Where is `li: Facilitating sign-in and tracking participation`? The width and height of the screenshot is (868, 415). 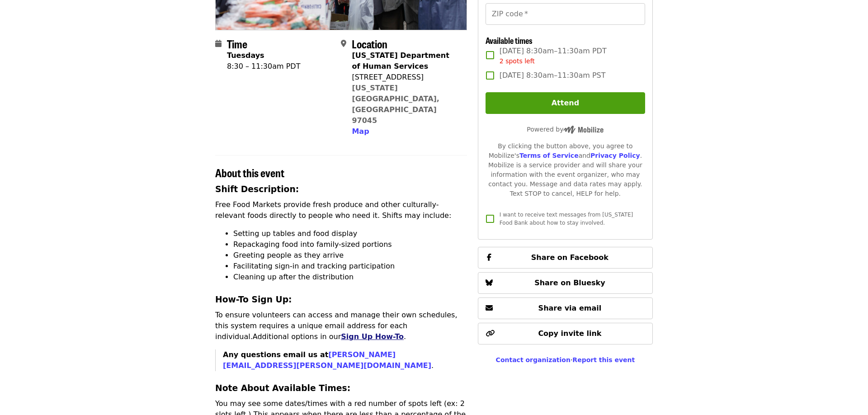 li: Facilitating sign-in and tracking participation is located at coordinates (350, 266).